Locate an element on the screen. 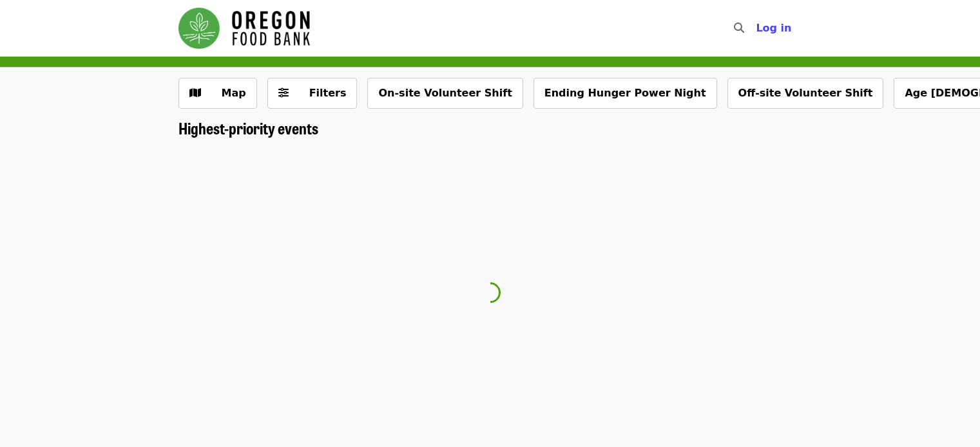  span: Log in is located at coordinates (773, 28).